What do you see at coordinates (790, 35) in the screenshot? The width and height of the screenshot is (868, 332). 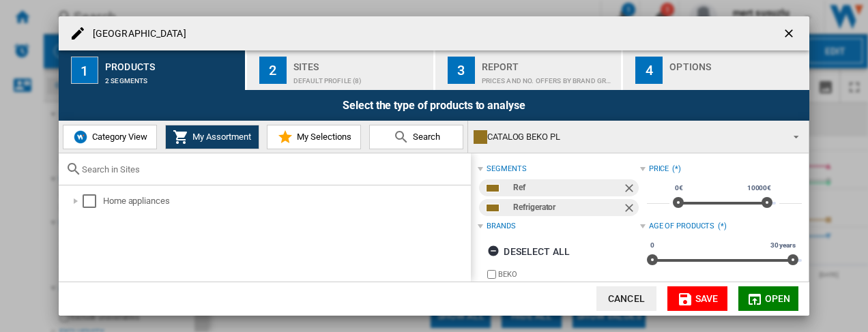 I see `ng-md-icon: getI18NText('BUTTONS.CLOSE_DIALOG')` at bounding box center [790, 35].